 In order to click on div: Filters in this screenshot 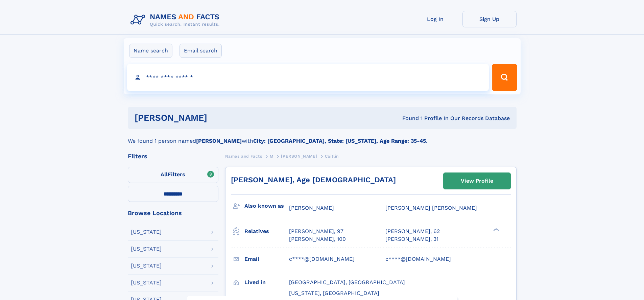, I will do `click(173, 156)`.